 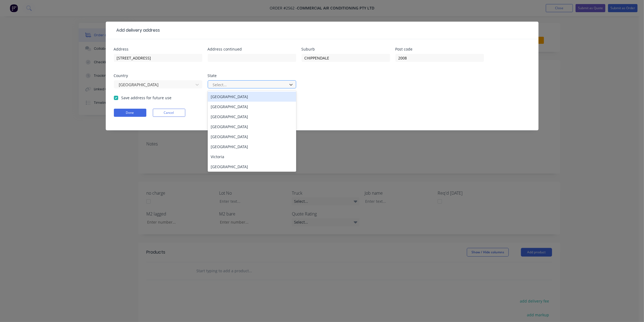 What do you see at coordinates (252, 157) in the screenshot?
I see `div: Victoria` at bounding box center [252, 157].